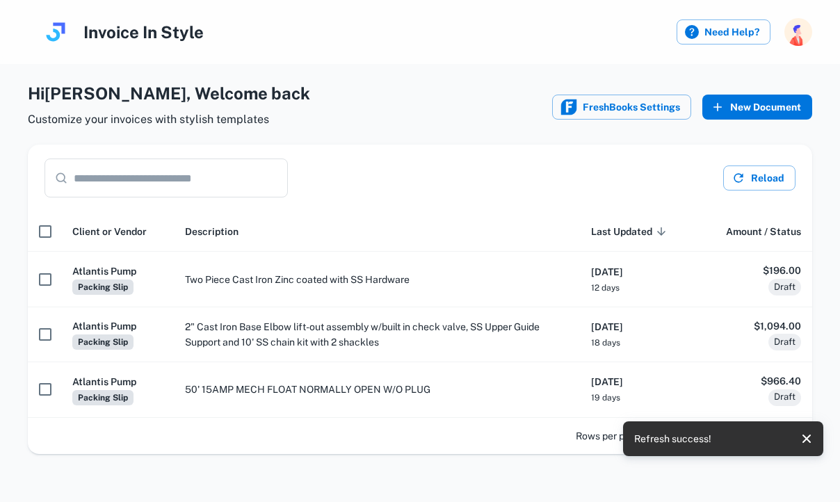  Describe the element at coordinates (759, 178) in the screenshot. I see `button: Reload` at that location.